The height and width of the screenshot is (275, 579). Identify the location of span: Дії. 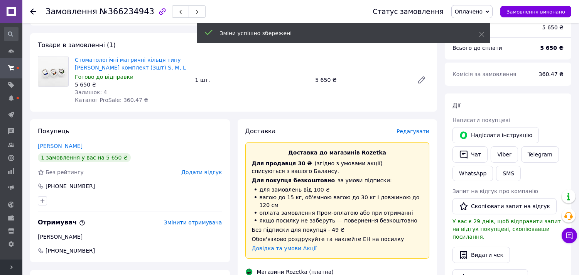
(457, 105).